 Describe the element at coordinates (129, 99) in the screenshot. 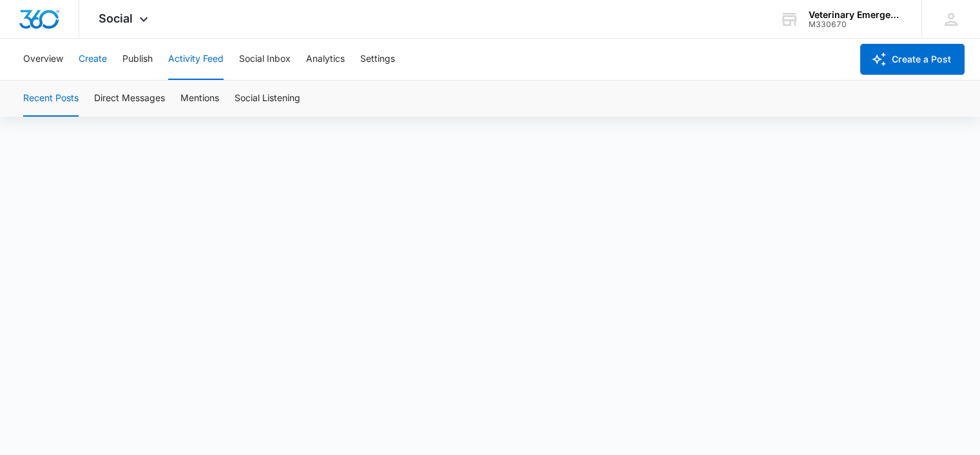

I see `button: Direct Messages` at that location.